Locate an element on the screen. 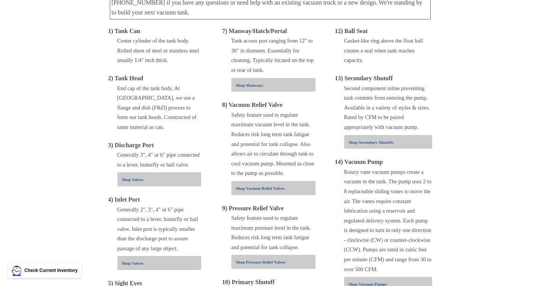 The image size is (540, 286). span: Second component inline preventing tank contents from entering the pump. Available in a variety o... is located at coordinates (387, 108).